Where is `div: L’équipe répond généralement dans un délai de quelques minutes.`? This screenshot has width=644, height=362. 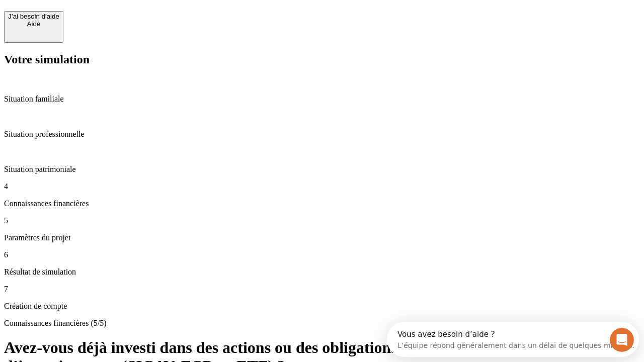 div: L’équipe répond généralement dans un délai de quelques minutes. is located at coordinates (129, 22).